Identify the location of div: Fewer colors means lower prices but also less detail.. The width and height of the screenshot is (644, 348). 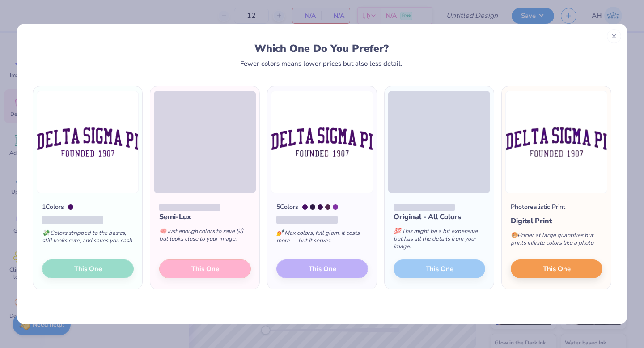
(321, 64).